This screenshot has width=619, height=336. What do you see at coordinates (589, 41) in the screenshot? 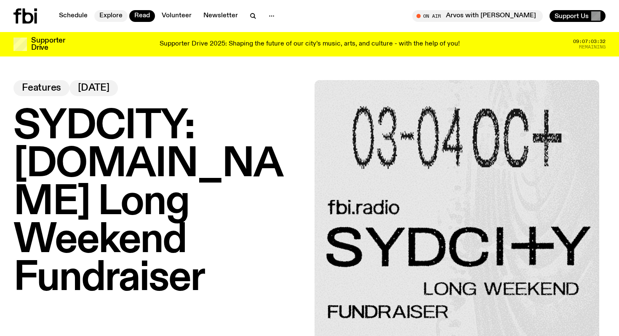
I see `span: 09:07:03:32` at bounding box center [589, 41].